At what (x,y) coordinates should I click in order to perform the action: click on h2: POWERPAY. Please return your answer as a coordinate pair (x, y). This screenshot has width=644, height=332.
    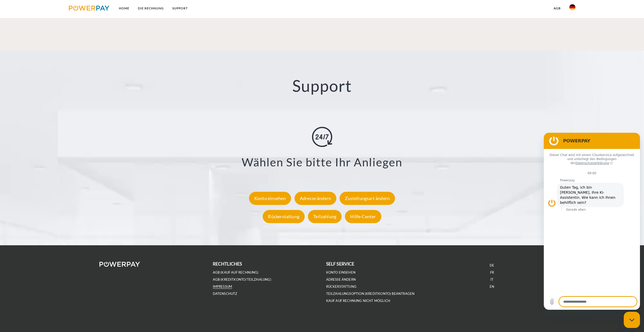
    Looking at the image, I should click on (55, 8).